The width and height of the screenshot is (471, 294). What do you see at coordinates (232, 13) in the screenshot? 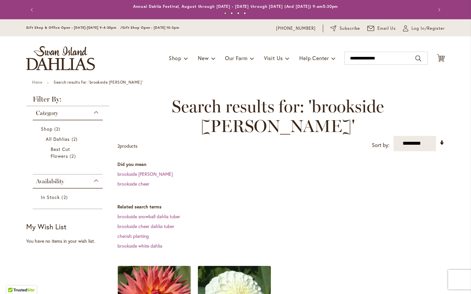
I see `button: 2 of 4` at bounding box center [232, 13].